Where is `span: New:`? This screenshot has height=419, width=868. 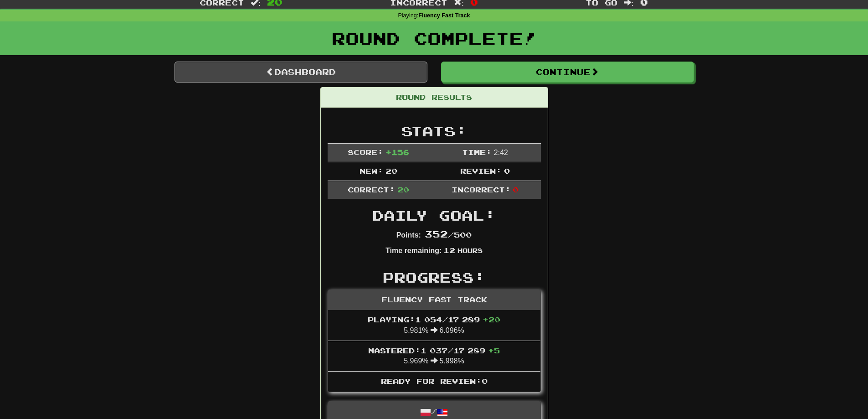
span: New: is located at coordinates (371, 171).